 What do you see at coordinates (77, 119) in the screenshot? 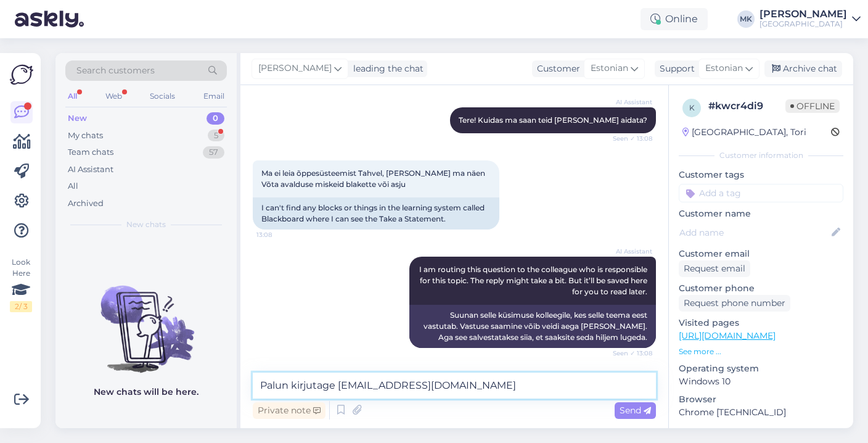
I see `div: New` at bounding box center [77, 119].